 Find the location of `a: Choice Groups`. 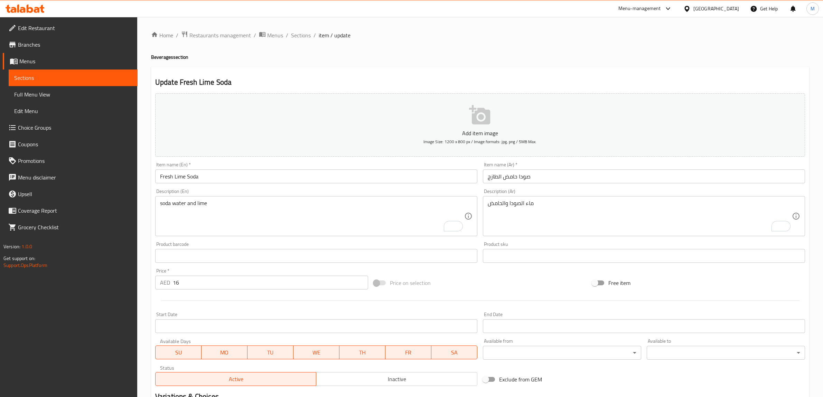

a: Choice Groups is located at coordinates (70, 128).